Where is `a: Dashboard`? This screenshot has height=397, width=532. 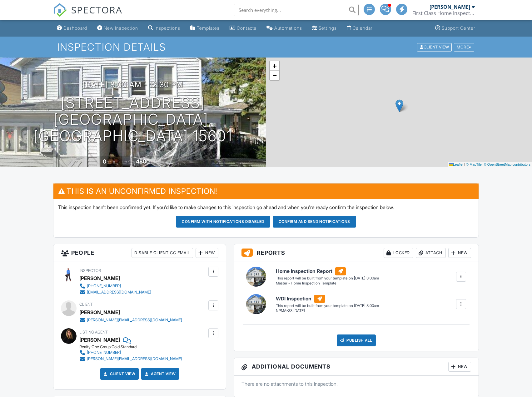
a: Dashboard is located at coordinates (72, 28).